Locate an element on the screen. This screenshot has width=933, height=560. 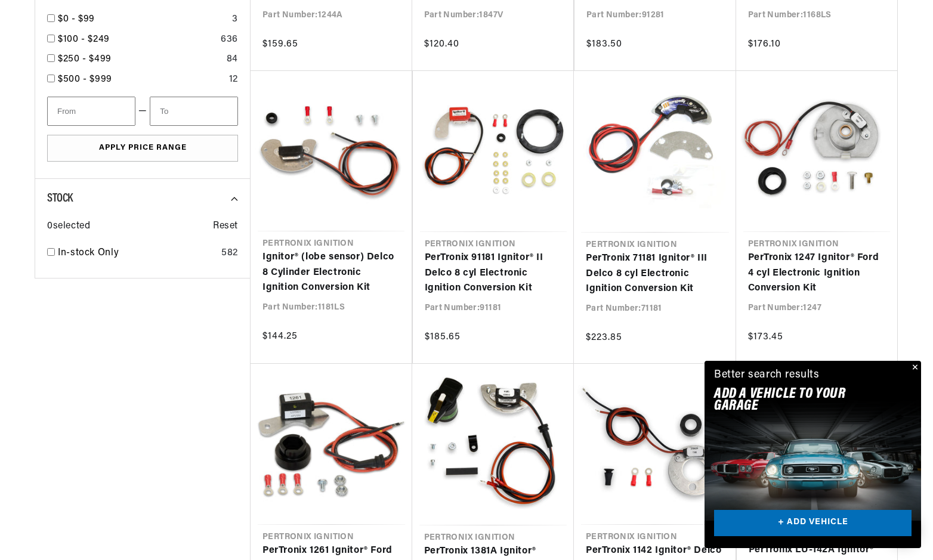
button: Apply Price Range is located at coordinates (142, 148).